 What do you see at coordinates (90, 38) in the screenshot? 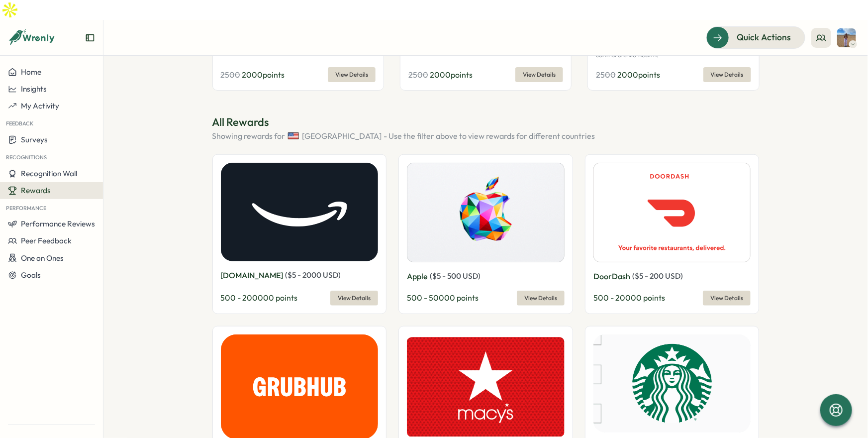
I see `button: Expand sidebar` at bounding box center [90, 38].